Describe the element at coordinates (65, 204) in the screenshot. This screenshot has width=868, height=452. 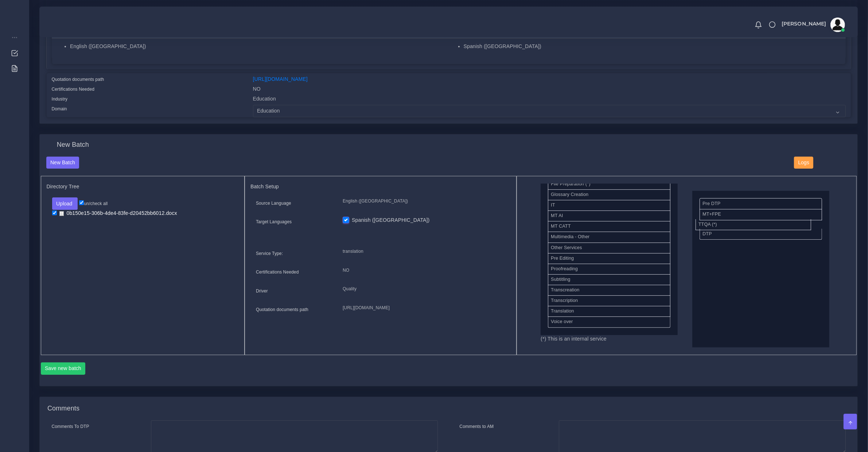
I see `button: Upload` at that location.